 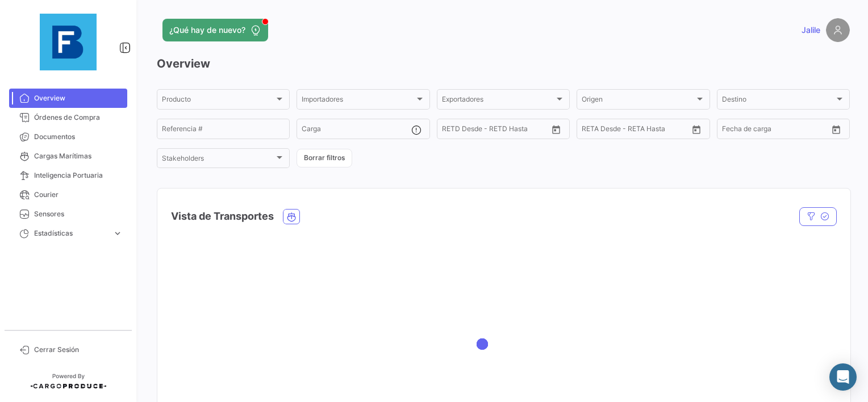 What do you see at coordinates (208, 30) in the screenshot?
I see `span: ¿Qué hay de nuevo?` at bounding box center [208, 30].